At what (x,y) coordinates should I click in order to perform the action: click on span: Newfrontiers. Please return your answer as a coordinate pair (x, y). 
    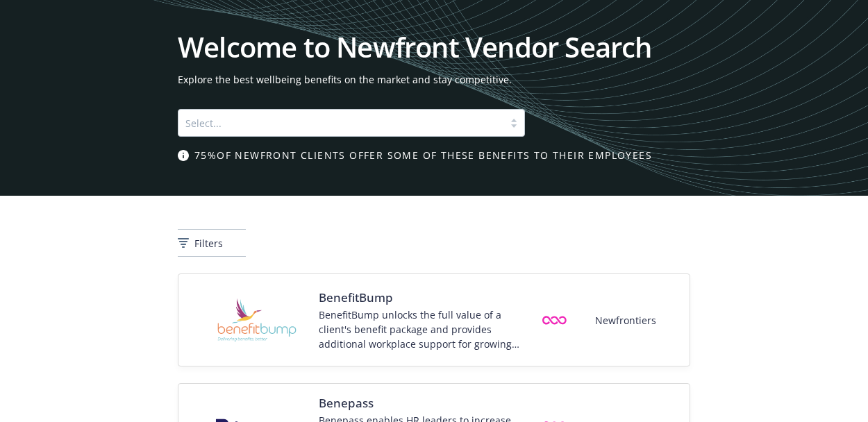
    Looking at the image, I should click on (626, 320).